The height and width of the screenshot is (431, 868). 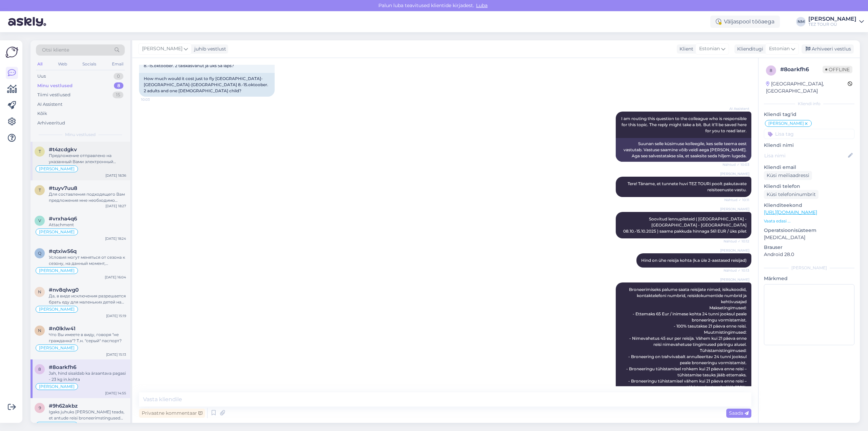 What do you see at coordinates (693, 260) in the screenshot?
I see `span: Hind on ühe reisija kohta (k.a üle 2-aastased reisijad)` at bounding box center [693, 260].